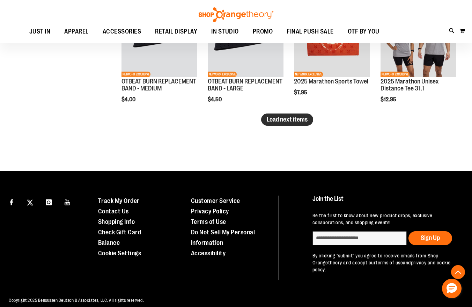 The width and height of the screenshot is (472, 307). Describe the element at coordinates (390, 263) in the screenshot. I see `a: terms of use` at that location.